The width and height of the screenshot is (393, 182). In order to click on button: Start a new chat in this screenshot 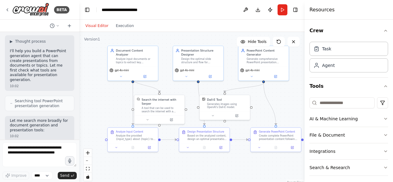, I will do `click(69, 26)`.